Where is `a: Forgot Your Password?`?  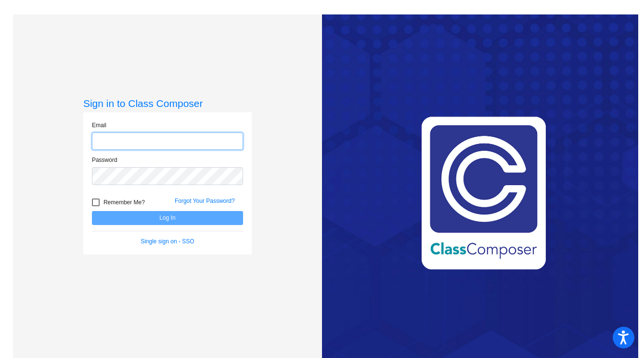 a: Forgot Your Password? is located at coordinates (205, 201).